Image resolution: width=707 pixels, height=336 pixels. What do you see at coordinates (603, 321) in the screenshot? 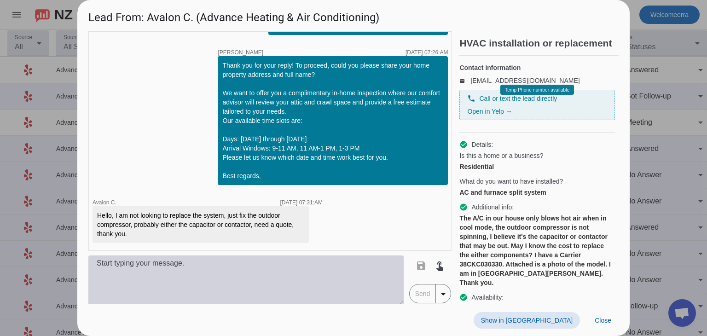
I see `button: Close` at bounding box center [603, 321].